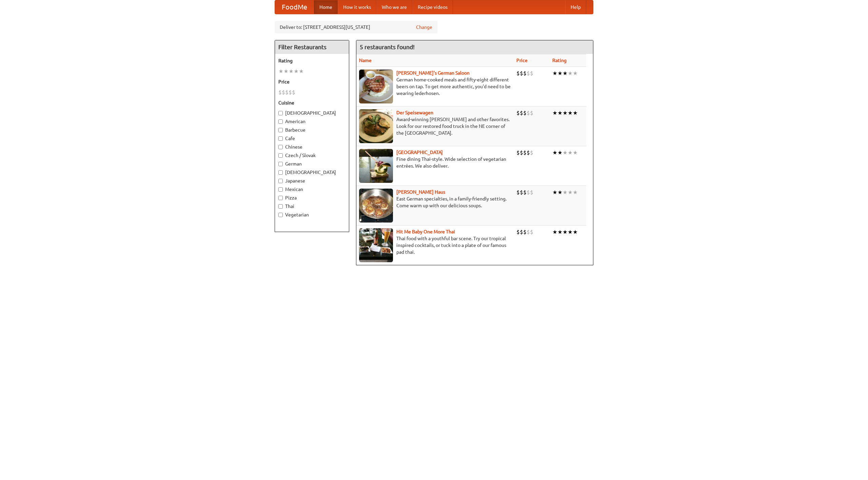  Describe the element at coordinates (281, 130) in the screenshot. I see `input: Barbecue` at that location.